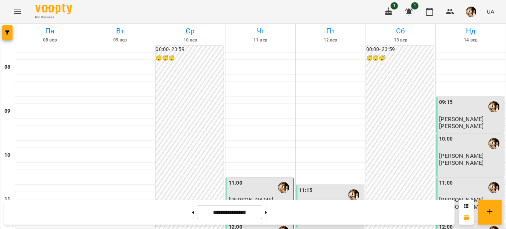  I want to click on h6: 09 вер, so click(120, 40).